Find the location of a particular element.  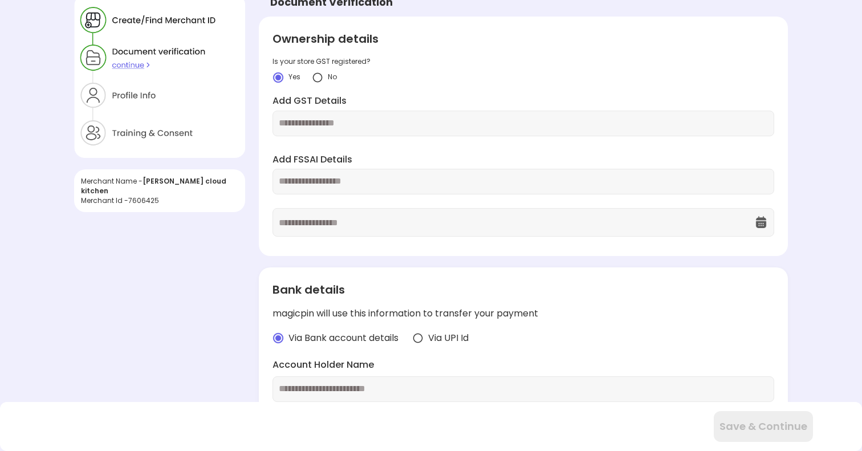

div: Merchant Id - 7606425 is located at coordinates (160, 200).